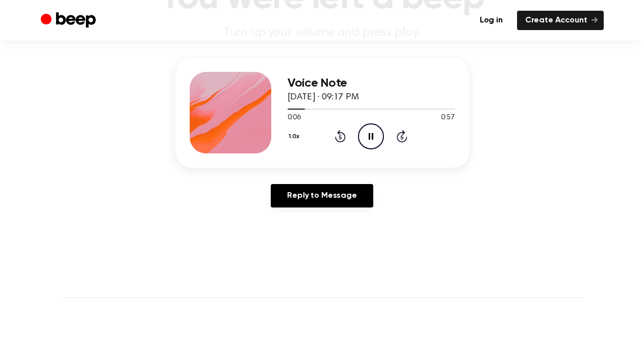  I want to click on a: Log in, so click(491, 20).